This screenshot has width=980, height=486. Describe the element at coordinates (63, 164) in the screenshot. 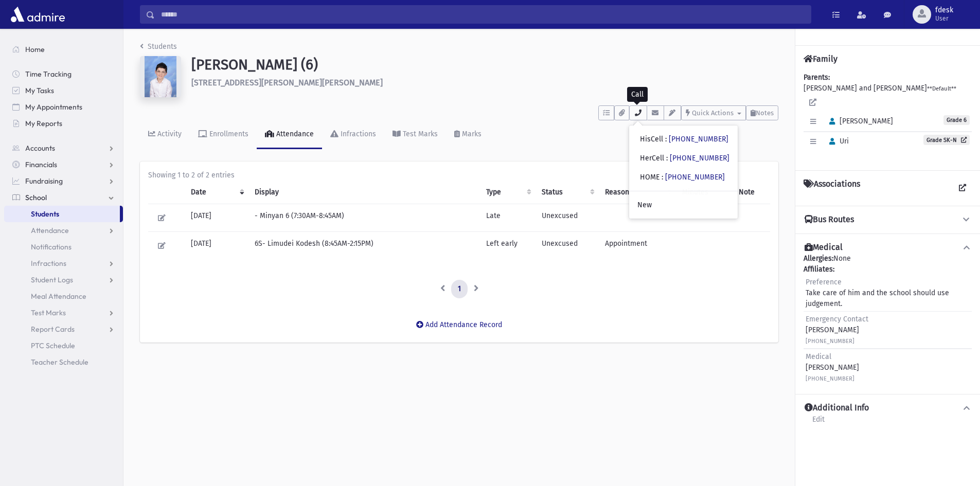

I see `a: Financials` at that location.